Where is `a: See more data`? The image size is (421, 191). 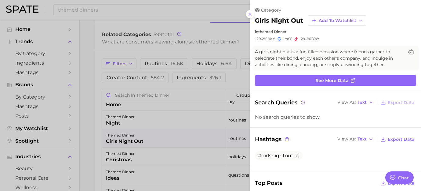 a: See more data is located at coordinates (336, 80).